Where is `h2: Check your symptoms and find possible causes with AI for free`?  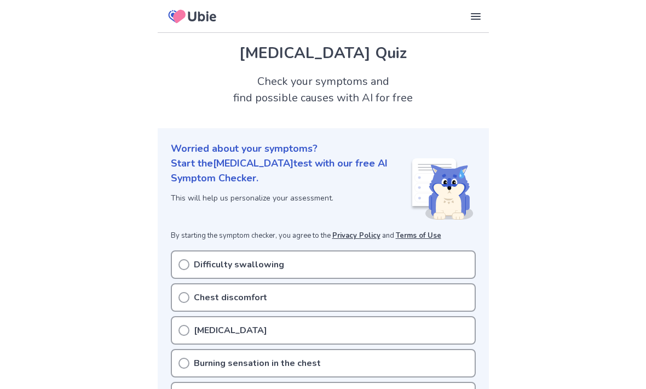 h2: Check your symptoms and find possible causes with AI for free is located at coordinates (323, 90).